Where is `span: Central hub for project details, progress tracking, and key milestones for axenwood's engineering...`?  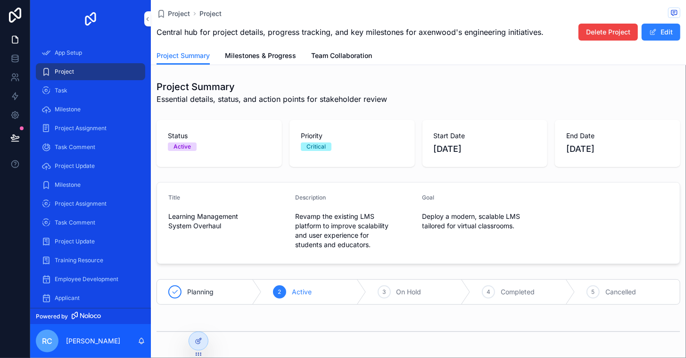 span: Central hub for project details, progress tracking, and key milestones for axenwood's engineering... is located at coordinates (350, 32).